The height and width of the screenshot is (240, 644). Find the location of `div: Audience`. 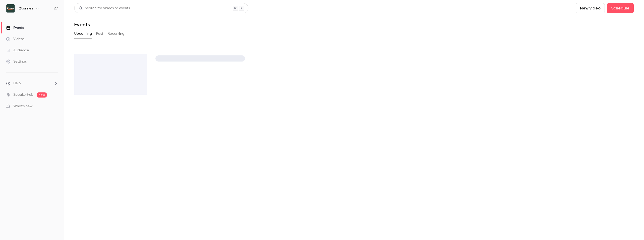

div: Audience is located at coordinates (17, 50).